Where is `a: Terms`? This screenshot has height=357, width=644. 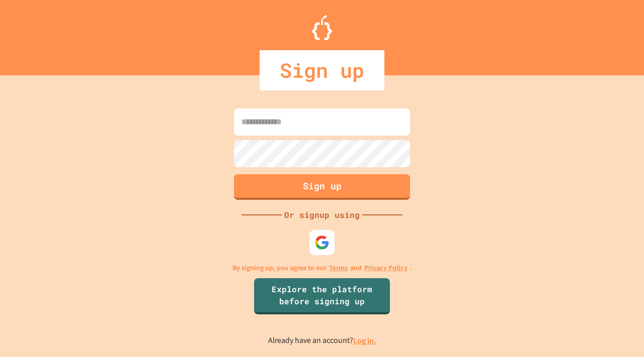 a: Terms is located at coordinates (338, 268).